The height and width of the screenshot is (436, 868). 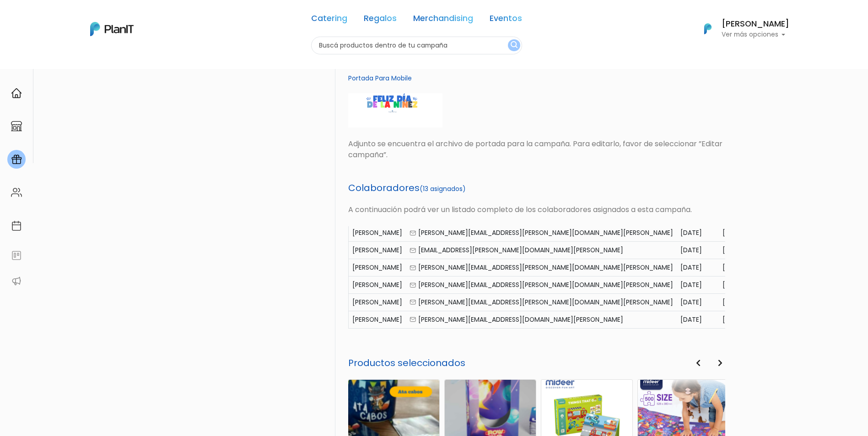 I want to click on span: (13 asignados), so click(x=442, y=189).